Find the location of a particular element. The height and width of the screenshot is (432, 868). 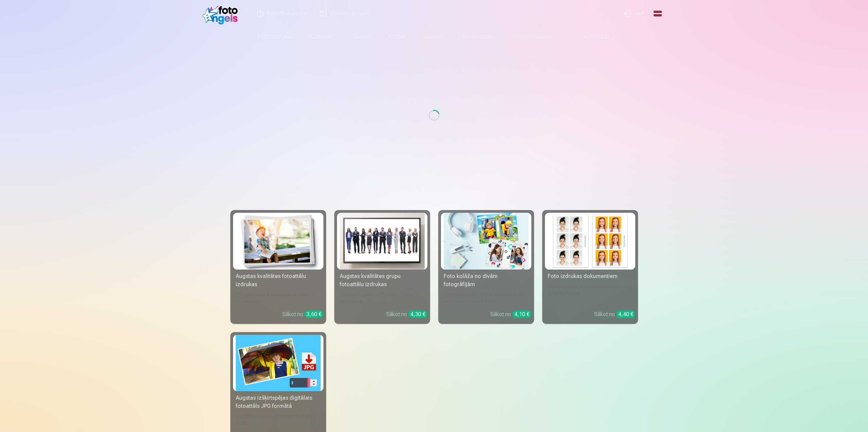

img: Foto izdrukas dokumentiem is located at coordinates (590, 241).